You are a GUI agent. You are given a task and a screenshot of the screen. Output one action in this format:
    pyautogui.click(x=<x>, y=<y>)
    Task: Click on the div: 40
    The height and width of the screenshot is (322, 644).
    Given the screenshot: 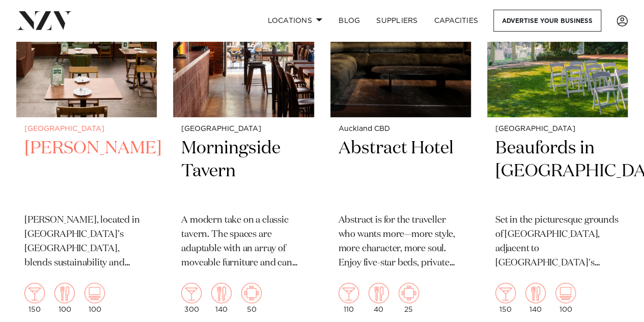 What is the action you would take?
    pyautogui.click(x=379, y=298)
    